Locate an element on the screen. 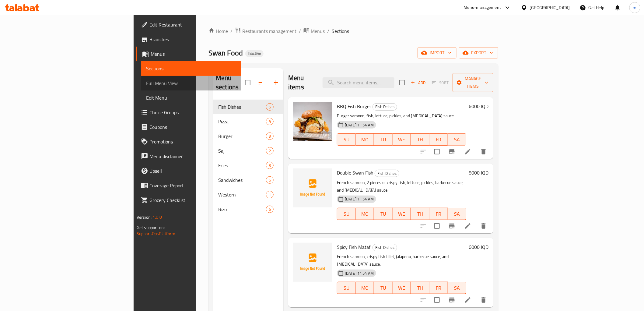 The width and height of the screenshot is (644, 311). span: 3 is located at coordinates (270, 165).